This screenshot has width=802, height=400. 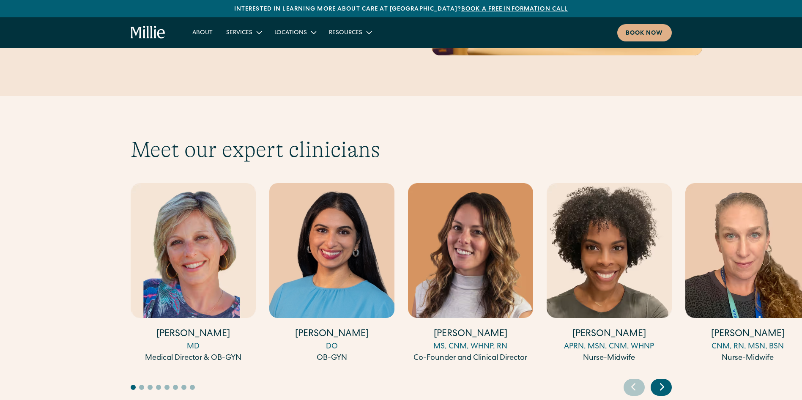 I want to click on a: Book now, so click(x=644, y=33).